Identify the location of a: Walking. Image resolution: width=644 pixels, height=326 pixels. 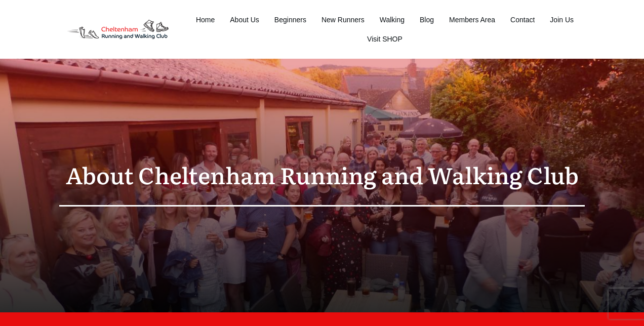
(392, 20).